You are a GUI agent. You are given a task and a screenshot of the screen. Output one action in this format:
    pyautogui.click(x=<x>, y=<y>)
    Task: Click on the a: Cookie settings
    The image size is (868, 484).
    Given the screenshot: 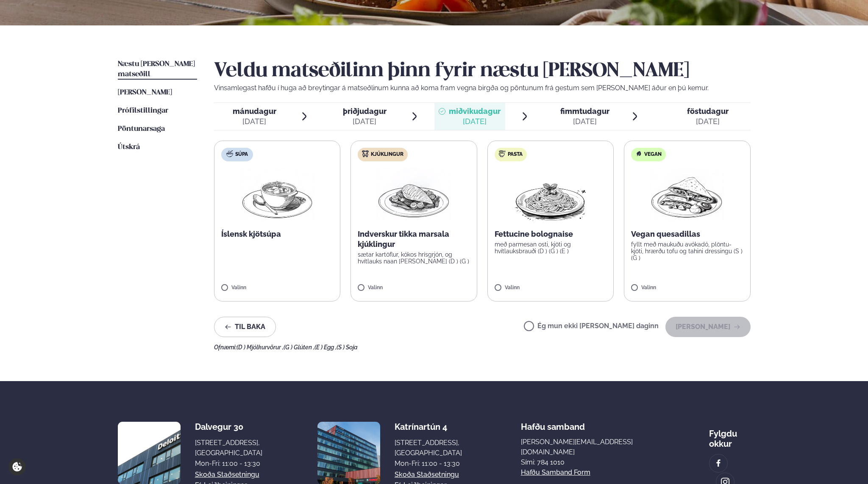 What is the action you would take?
    pyautogui.click(x=17, y=467)
    